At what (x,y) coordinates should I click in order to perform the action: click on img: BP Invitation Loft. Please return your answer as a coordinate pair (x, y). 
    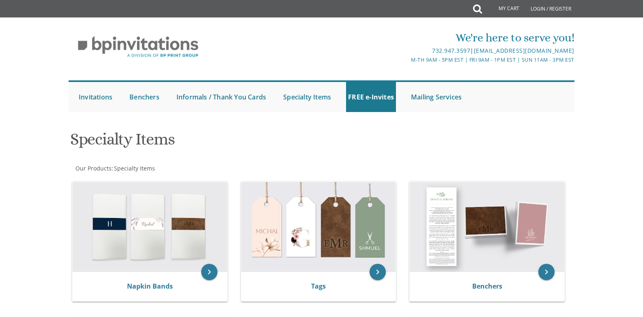
    Looking at the image, I should click on (138, 47).